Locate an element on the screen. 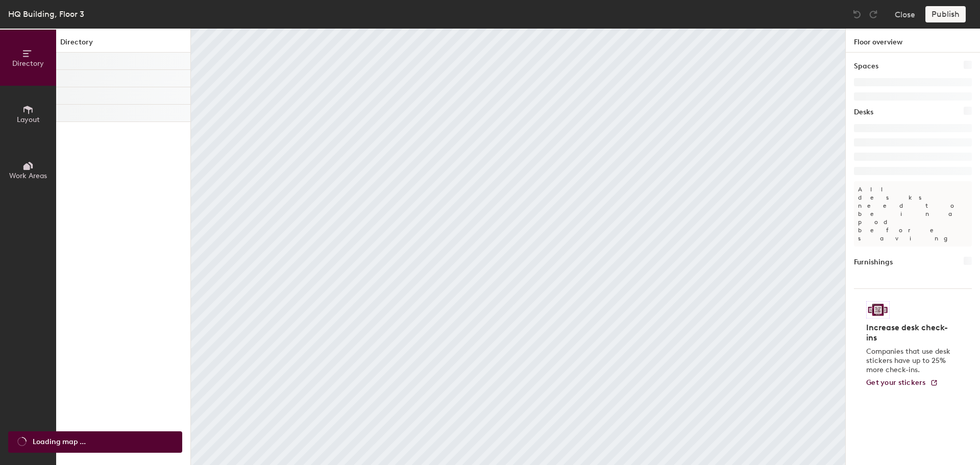 This screenshot has width=980, height=465. img: Undo is located at coordinates (857, 14).